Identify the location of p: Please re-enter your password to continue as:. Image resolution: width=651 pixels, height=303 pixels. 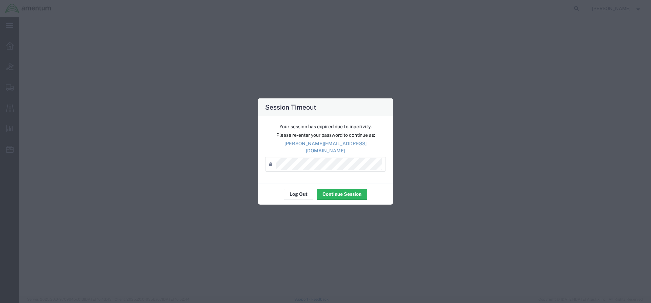
(325, 135).